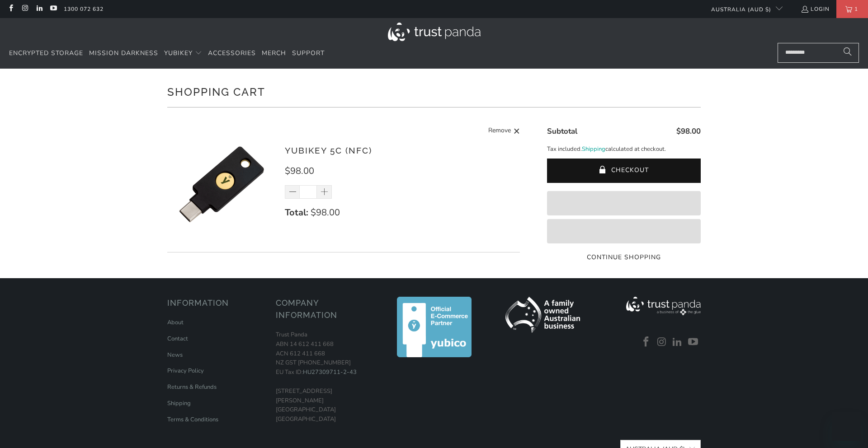 This screenshot has height=448, width=868. I want to click on img: YubiKey 5C (NFC), so click(222, 184).